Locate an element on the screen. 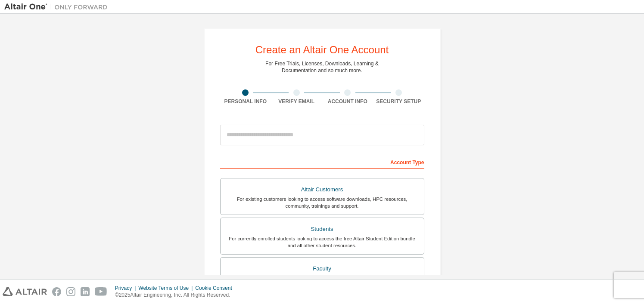 The width and height of the screenshot is (644, 304). div: For existing customers looking to access software downloads, HPC resources, community, trainings ... is located at coordinates (322, 203).